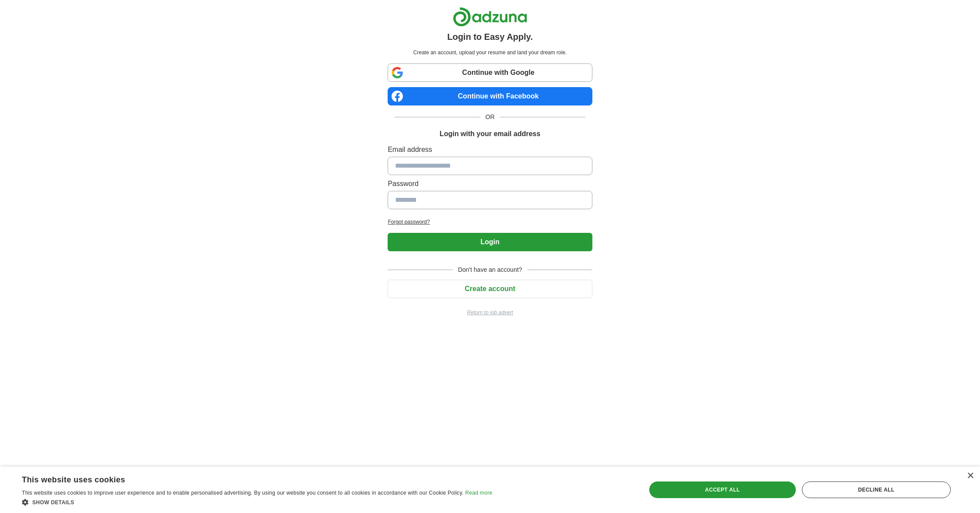 The height and width of the screenshot is (513, 980). What do you see at coordinates (257, 502) in the screenshot?
I see `div: Show details` at bounding box center [257, 502].